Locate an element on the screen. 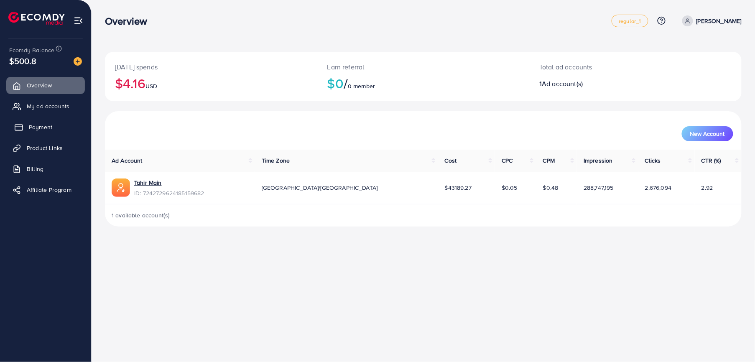  a: Billing is located at coordinates (46, 169).